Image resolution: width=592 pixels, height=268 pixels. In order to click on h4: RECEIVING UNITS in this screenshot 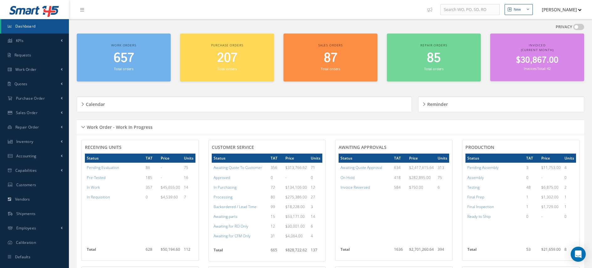, I will do `click(140, 147)`.